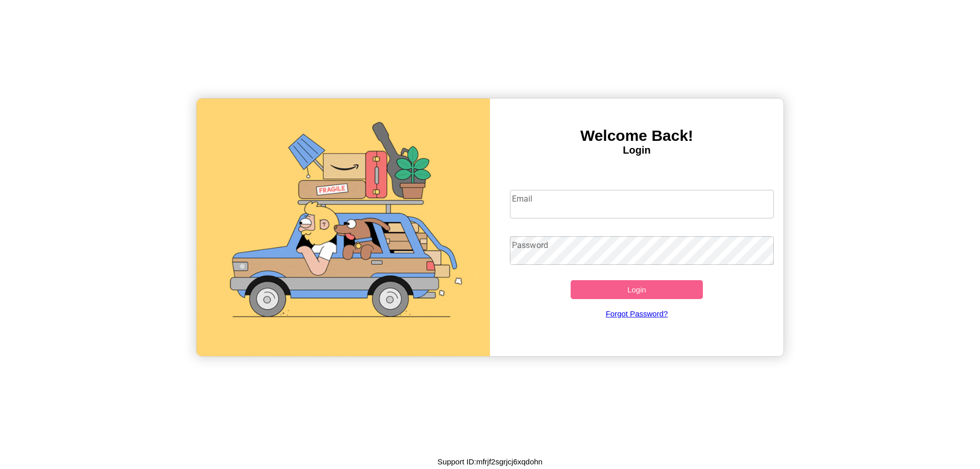 This screenshot has height=469, width=980. I want to click on img: gif, so click(343, 227).